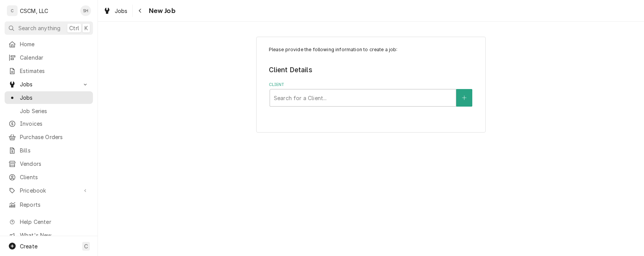 The height and width of the screenshot is (256, 644). I want to click on span: Pricebook, so click(48, 190).